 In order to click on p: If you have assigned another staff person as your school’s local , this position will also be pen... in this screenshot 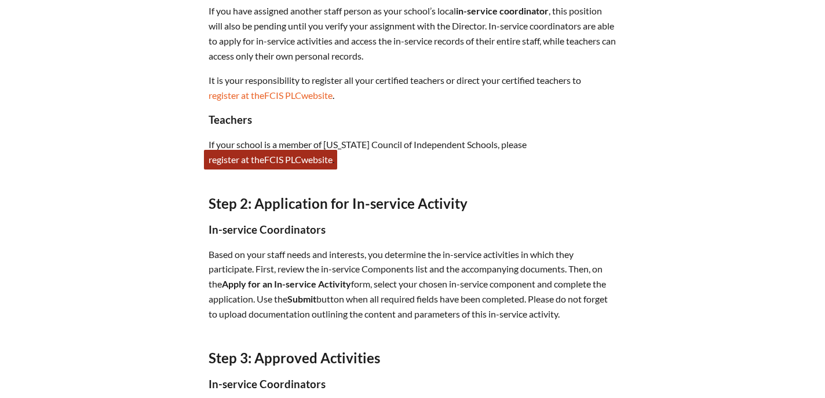, I will do `click(412, 34)`.